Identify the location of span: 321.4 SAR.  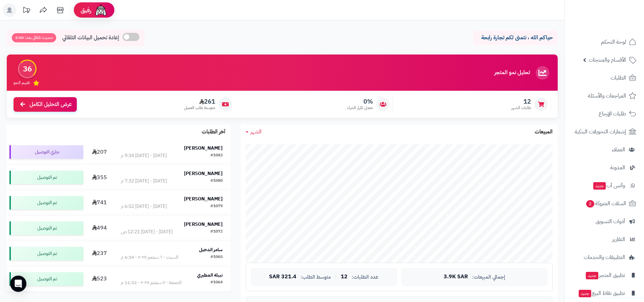
(283, 277).